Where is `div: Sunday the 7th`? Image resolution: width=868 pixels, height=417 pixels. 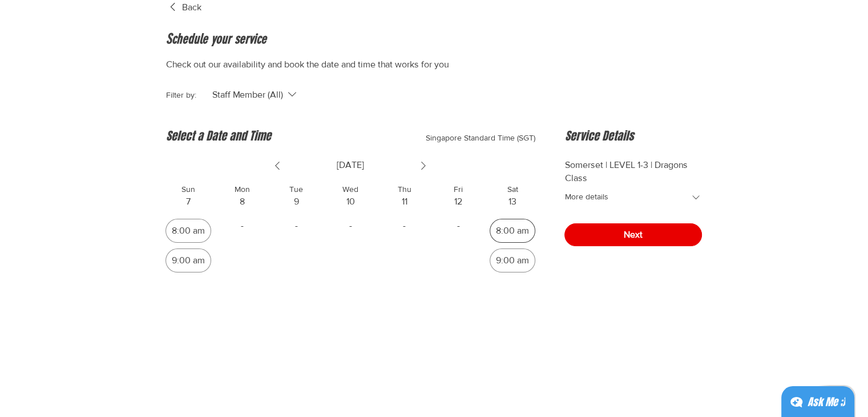
div: Sunday the 7th is located at coordinates (188, 228).